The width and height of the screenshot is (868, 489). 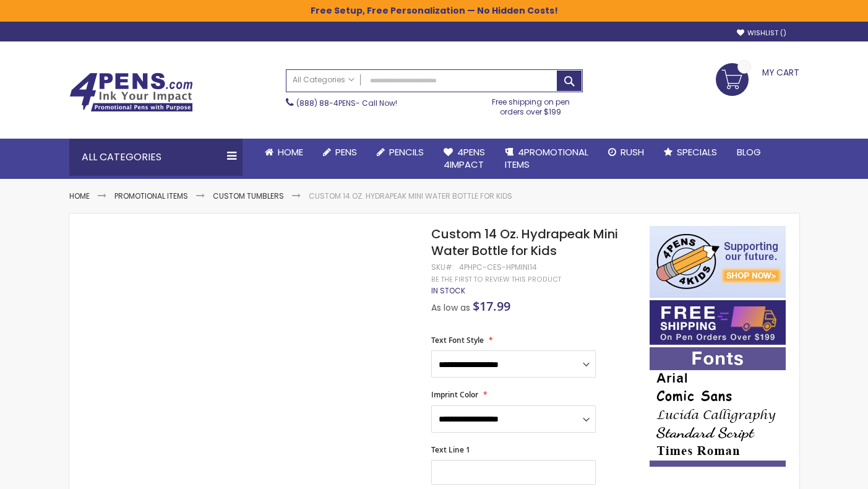 What do you see at coordinates (691, 153) in the screenshot?
I see `a: Specials` at bounding box center [691, 153].